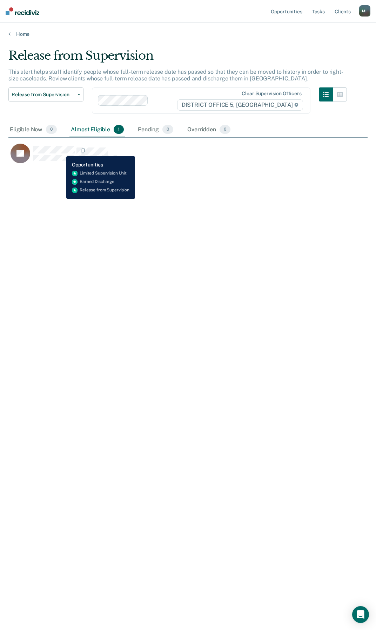 The width and height of the screenshot is (376, 630). What do you see at coordinates (97, 130) in the screenshot?
I see `div: Almost Eligible1` at bounding box center [97, 130].